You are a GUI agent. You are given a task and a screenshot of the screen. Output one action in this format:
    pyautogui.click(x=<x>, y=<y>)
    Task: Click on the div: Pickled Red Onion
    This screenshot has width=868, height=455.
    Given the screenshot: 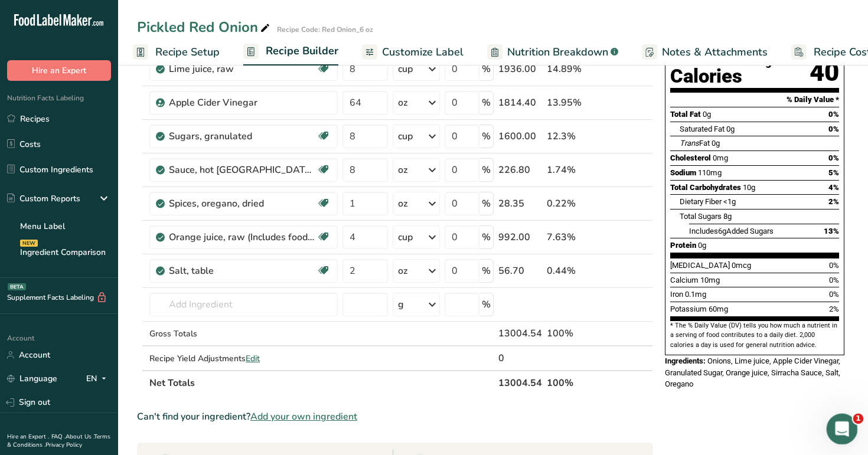 What is the action you would take?
    pyautogui.click(x=204, y=27)
    